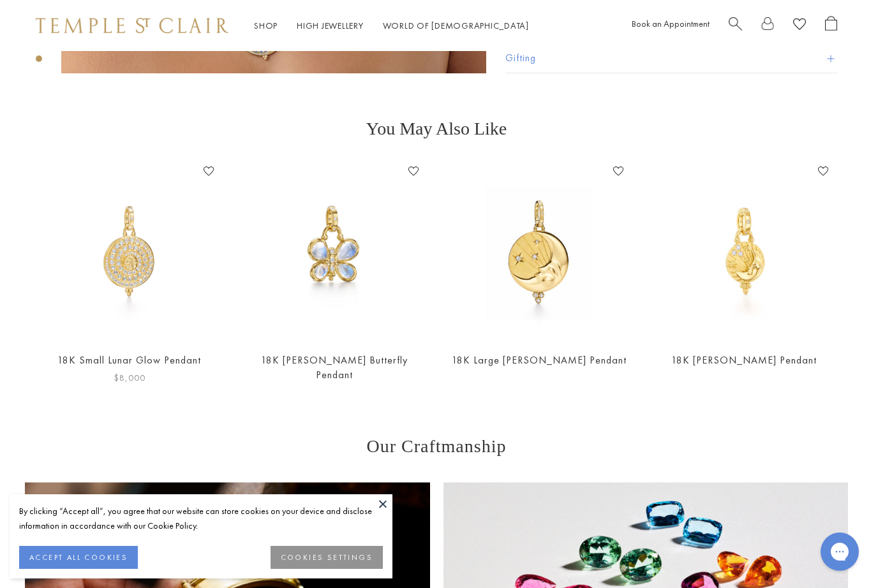 This screenshot has height=588, width=878. I want to click on a: ShopShop, so click(265, 25).